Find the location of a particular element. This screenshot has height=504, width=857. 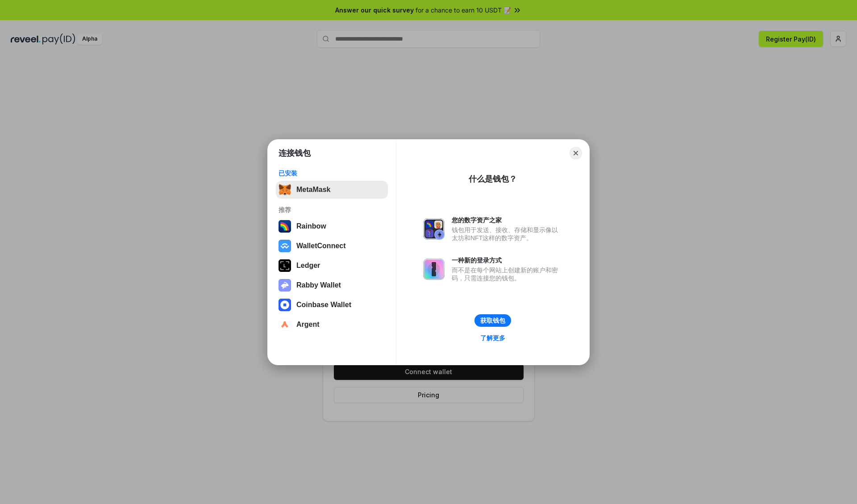

button: WalletConnect is located at coordinates (331, 246).